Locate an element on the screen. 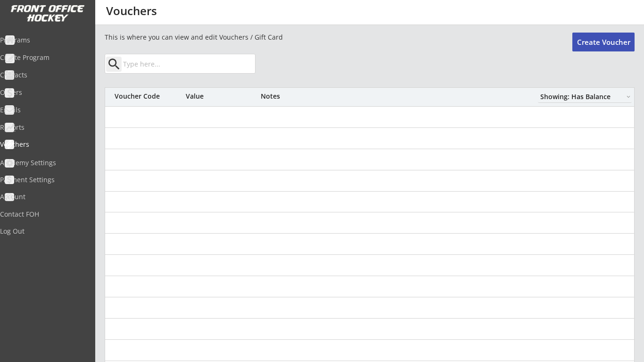 The width and height of the screenshot is (644, 362). div: Notes is located at coordinates (392, 96).